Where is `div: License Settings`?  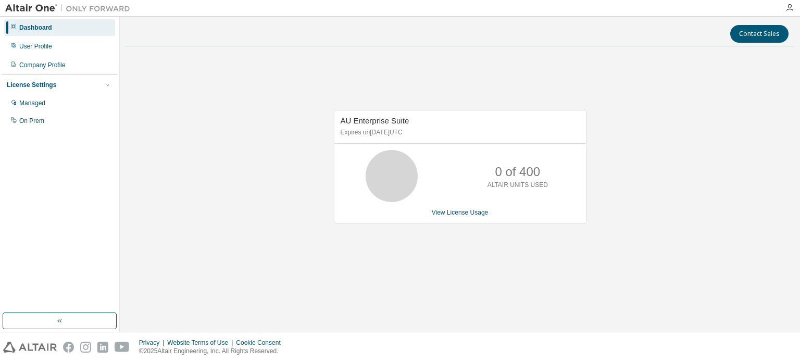
div: License Settings is located at coordinates (31, 85).